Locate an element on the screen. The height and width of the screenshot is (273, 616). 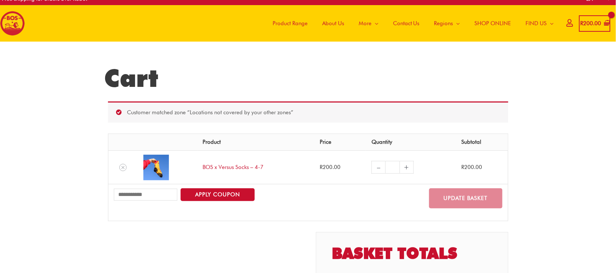
span: FIND US is located at coordinates (536, 23).